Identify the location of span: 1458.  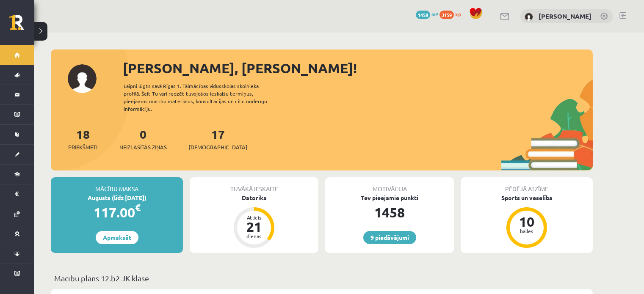
(423, 15).